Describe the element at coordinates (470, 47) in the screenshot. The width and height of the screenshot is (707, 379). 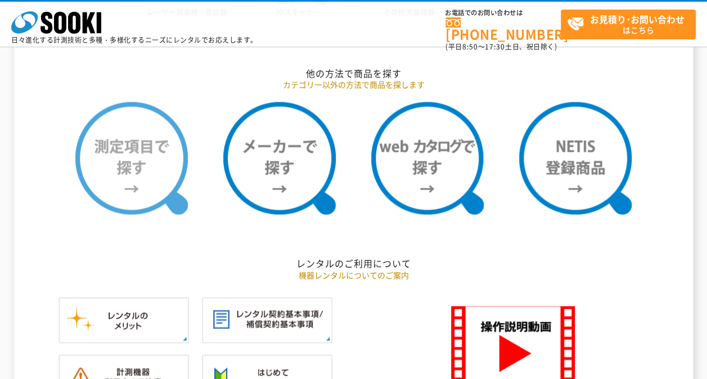
I see `span: 8:50` at that location.